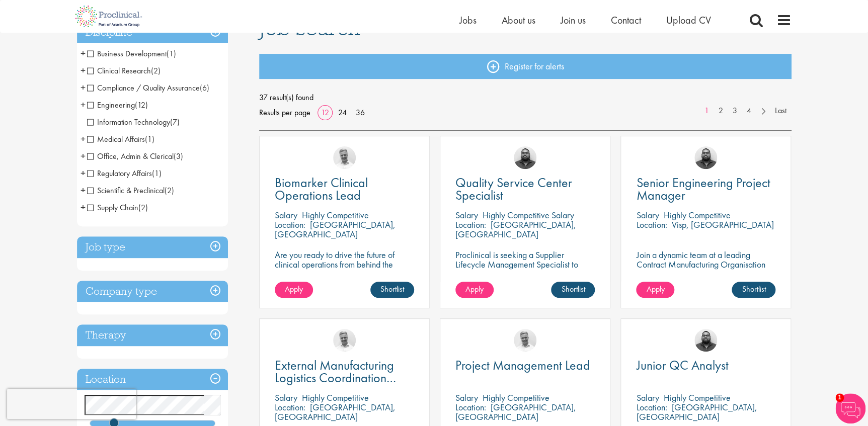 This screenshot has width=868, height=426. Describe the element at coordinates (707, 111) in the screenshot. I see `a: 1` at that location.